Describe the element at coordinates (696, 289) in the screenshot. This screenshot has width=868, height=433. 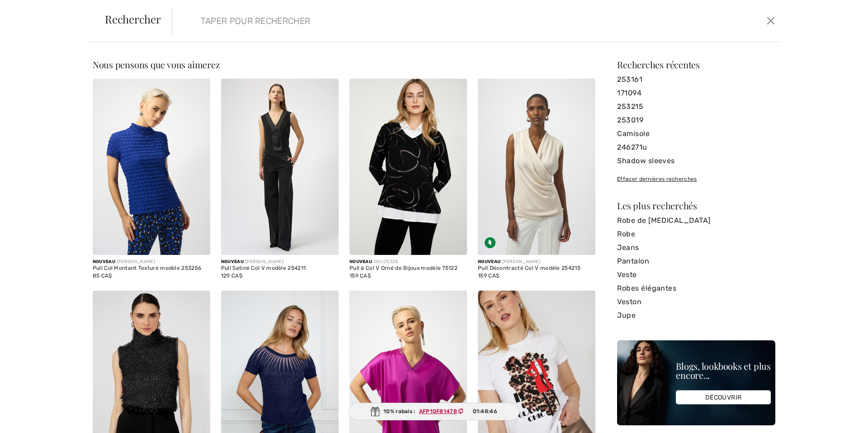
I see `a: Robes élégantes` at that location.